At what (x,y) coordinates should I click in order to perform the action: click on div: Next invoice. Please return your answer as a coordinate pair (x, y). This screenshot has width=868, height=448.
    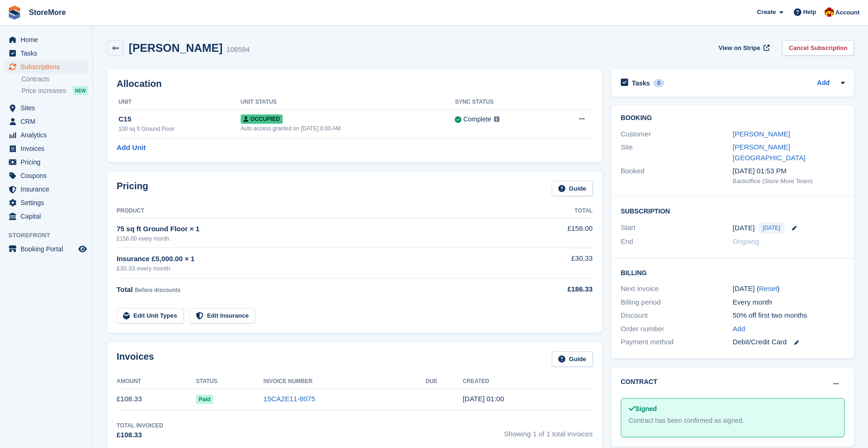
    Looking at the image, I should click on (677, 288).